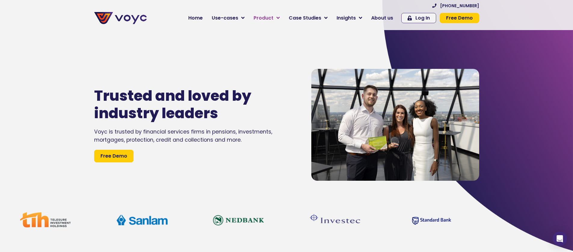  What do you see at coordinates (305, 18) in the screenshot?
I see `span: Case Studies` at bounding box center [305, 18].